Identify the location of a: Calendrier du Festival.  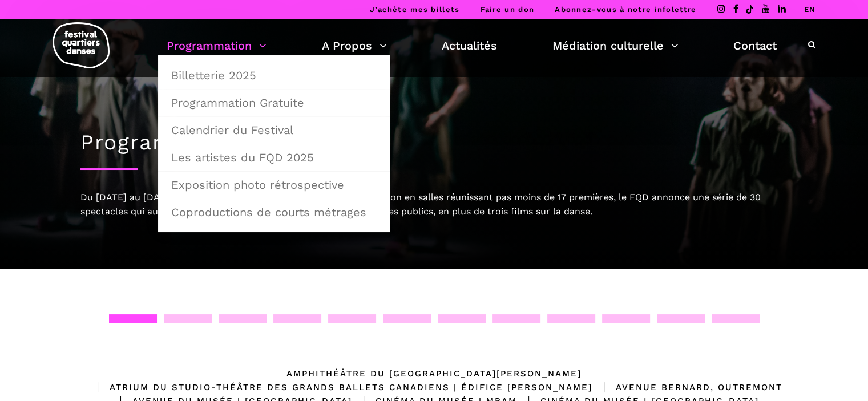
(274, 130).